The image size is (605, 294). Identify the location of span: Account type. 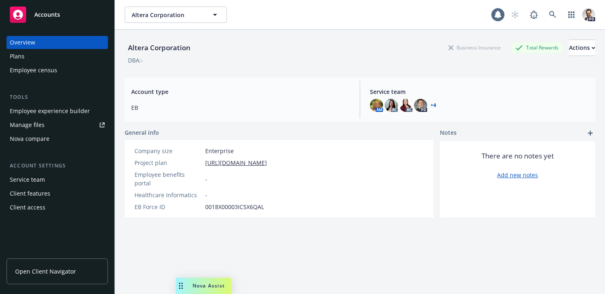
(240, 92).